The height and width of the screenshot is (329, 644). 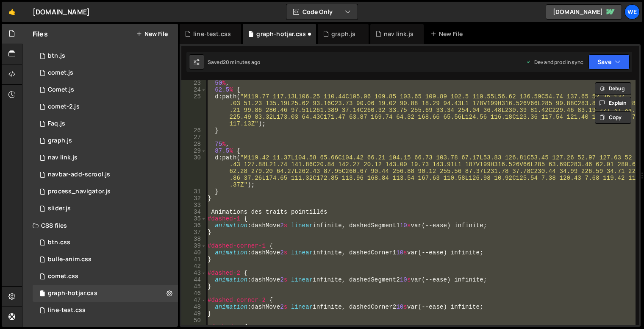 I want to click on div: comet.js, so click(x=61, y=73).